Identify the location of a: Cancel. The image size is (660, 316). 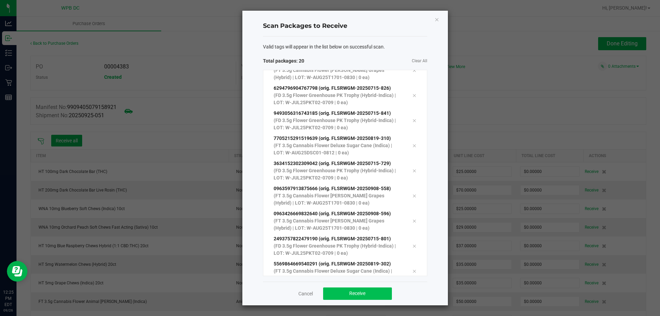
(306, 294).